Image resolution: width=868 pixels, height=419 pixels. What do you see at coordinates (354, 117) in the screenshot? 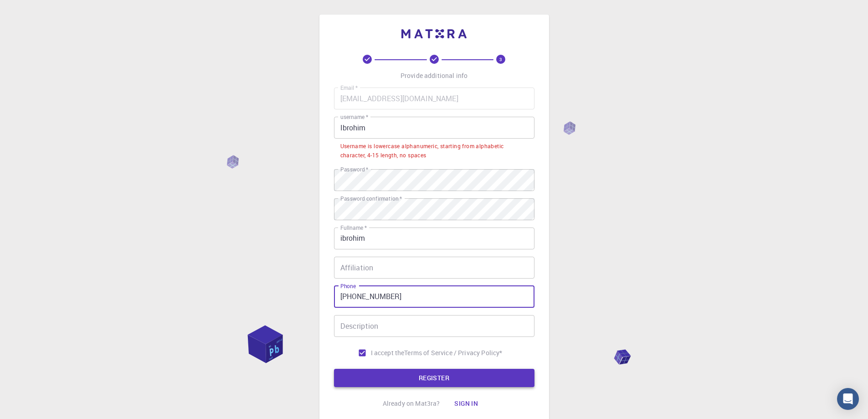
I see `label: username` at bounding box center [354, 117].